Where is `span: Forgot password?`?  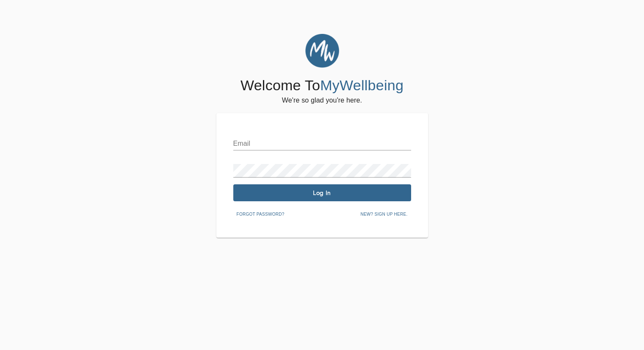
span: Forgot password? is located at coordinates (260, 215).